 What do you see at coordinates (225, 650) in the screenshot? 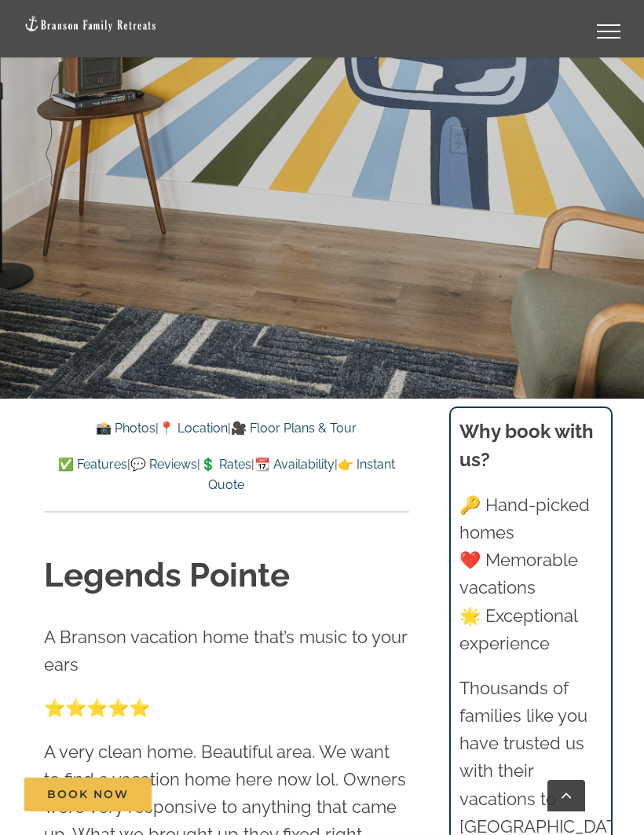
I see `span: A Branson vacation home that’s music to your ears` at bounding box center [225, 650].